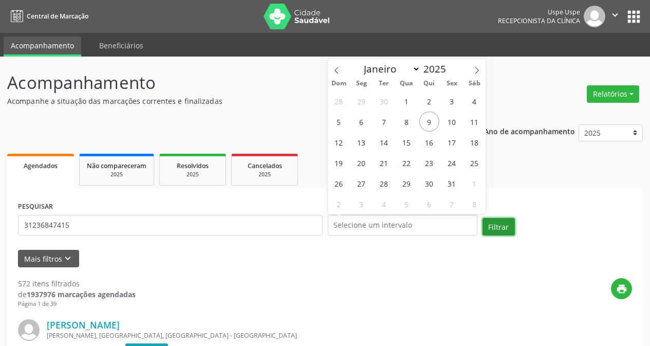 The width and height of the screenshot is (650, 346). I want to click on span: Ter, so click(384, 83).